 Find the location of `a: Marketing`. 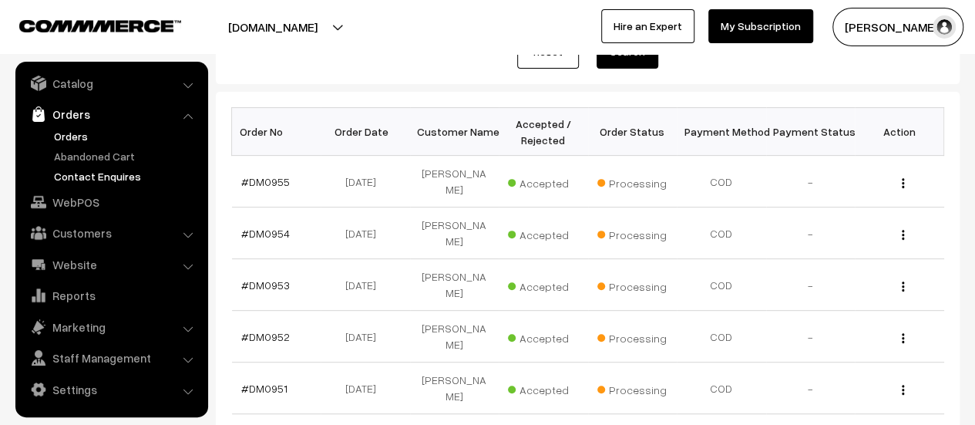

a: Marketing is located at coordinates (111, 327).